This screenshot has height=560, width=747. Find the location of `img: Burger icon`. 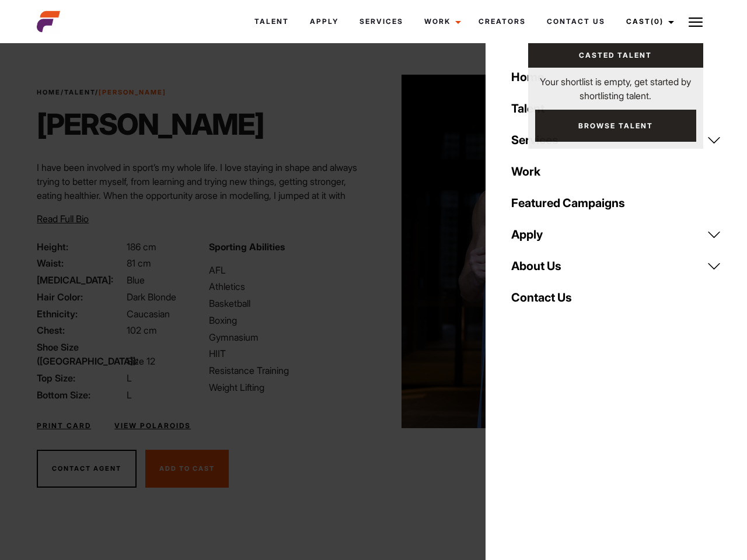

img: Burger icon is located at coordinates (695, 22).